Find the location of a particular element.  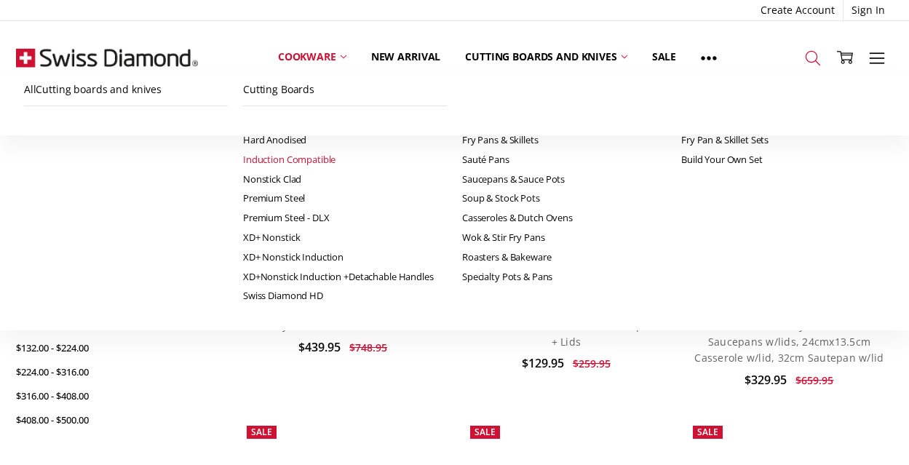

a: Sale is located at coordinates (664, 57).